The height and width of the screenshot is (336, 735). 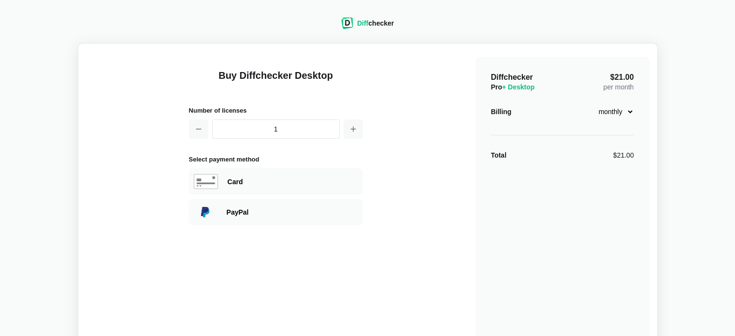 What do you see at coordinates (363, 23) in the screenshot?
I see `span: Diff` at bounding box center [363, 23].